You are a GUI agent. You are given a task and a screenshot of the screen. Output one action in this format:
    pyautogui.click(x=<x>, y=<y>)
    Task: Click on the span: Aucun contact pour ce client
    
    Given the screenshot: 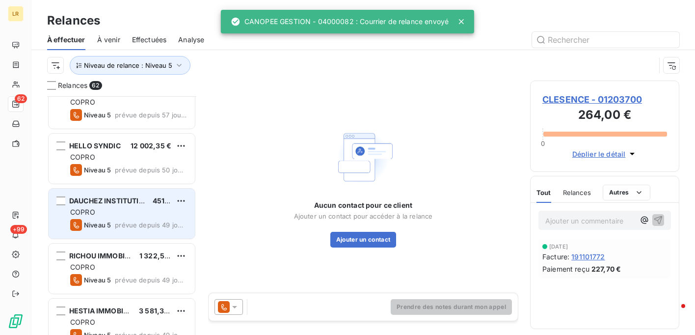 What is the action you would take?
    pyautogui.click(x=363, y=205)
    